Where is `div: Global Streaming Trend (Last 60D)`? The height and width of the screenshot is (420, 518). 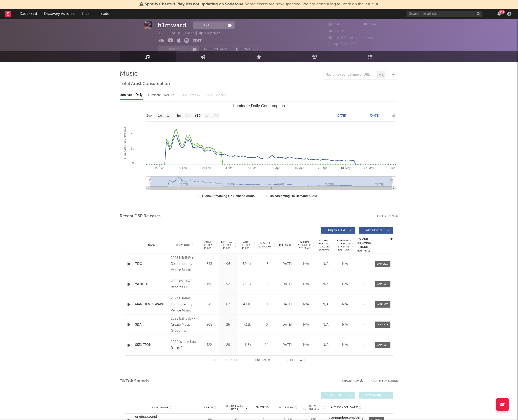 div: Global Streaming Trend (Last 60D) is located at coordinates (364, 245).